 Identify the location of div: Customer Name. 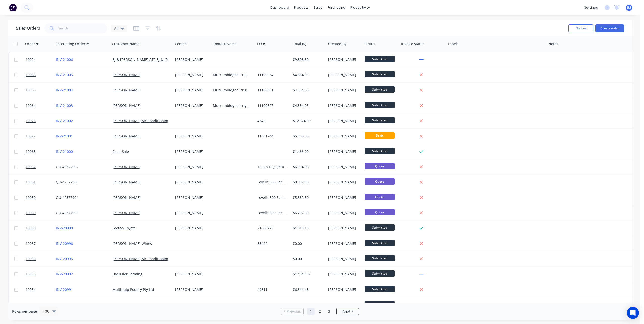
(126, 44).